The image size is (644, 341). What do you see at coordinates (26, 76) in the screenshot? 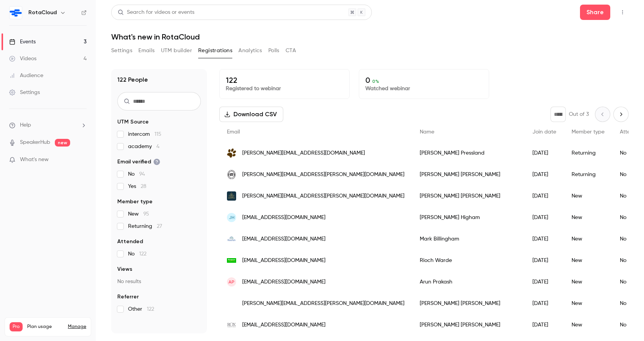
I see `div: Audience` at bounding box center [26, 76].